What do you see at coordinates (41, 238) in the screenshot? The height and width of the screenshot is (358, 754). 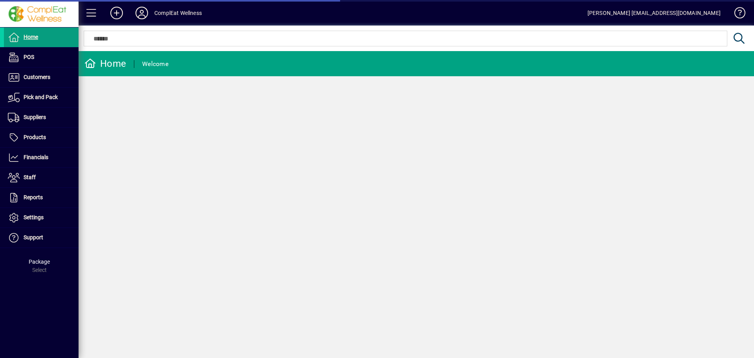 I see `a: Support` at bounding box center [41, 238].